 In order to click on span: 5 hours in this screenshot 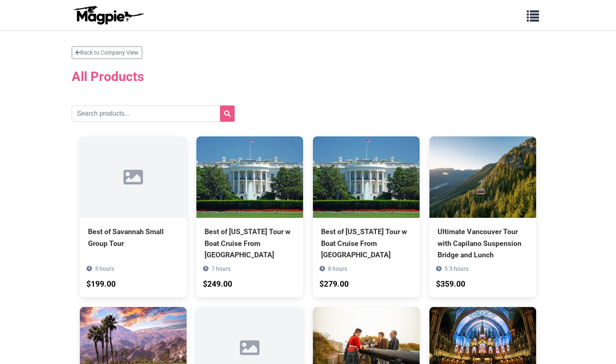, I will do `click(104, 269)`.